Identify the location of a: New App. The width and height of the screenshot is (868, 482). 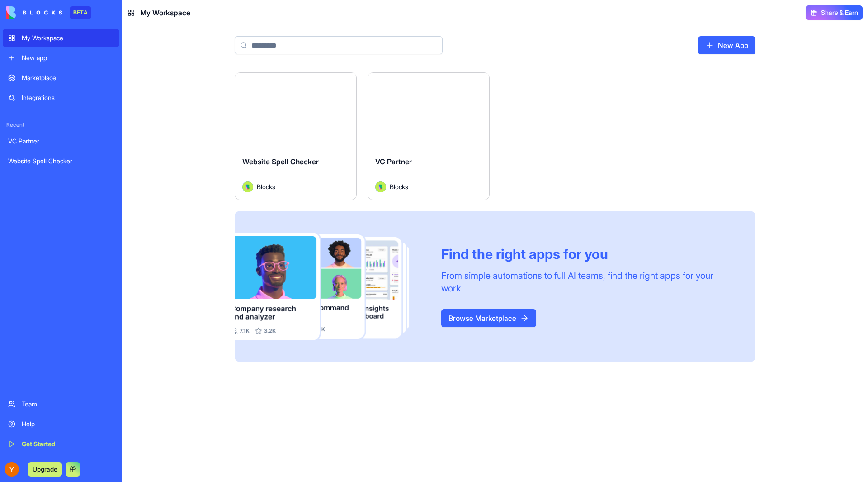
(726, 45).